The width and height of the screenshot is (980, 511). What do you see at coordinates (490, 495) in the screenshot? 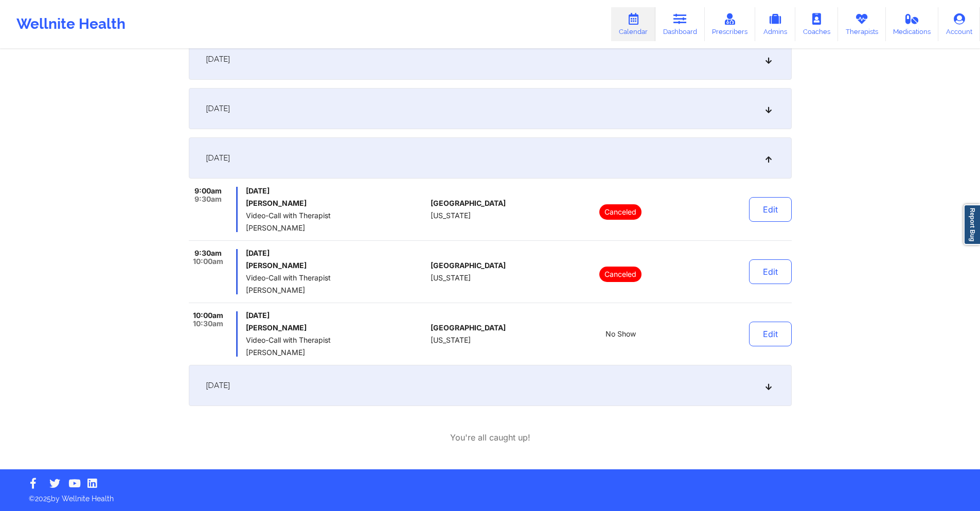
I see `p: © 2025 by Wellnite Health` at bounding box center [490, 495].